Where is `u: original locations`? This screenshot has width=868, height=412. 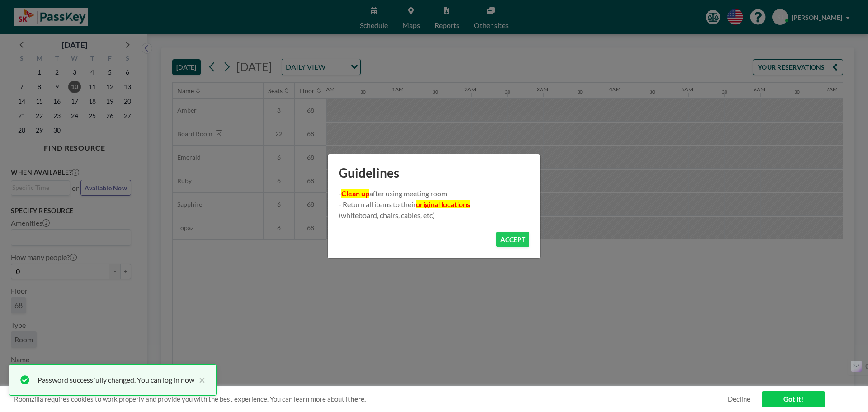 u: original locations is located at coordinates (443, 204).